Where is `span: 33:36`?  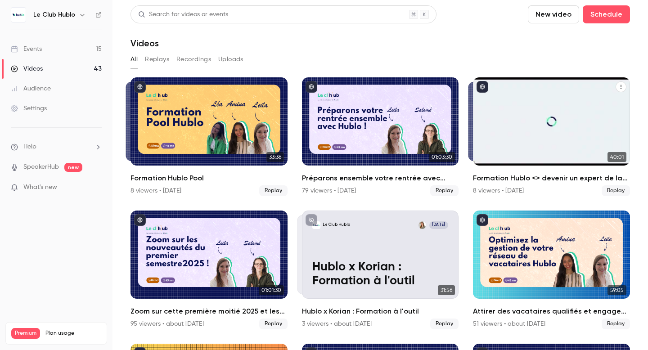 span: 33:36 is located at coordinates (275, 157).